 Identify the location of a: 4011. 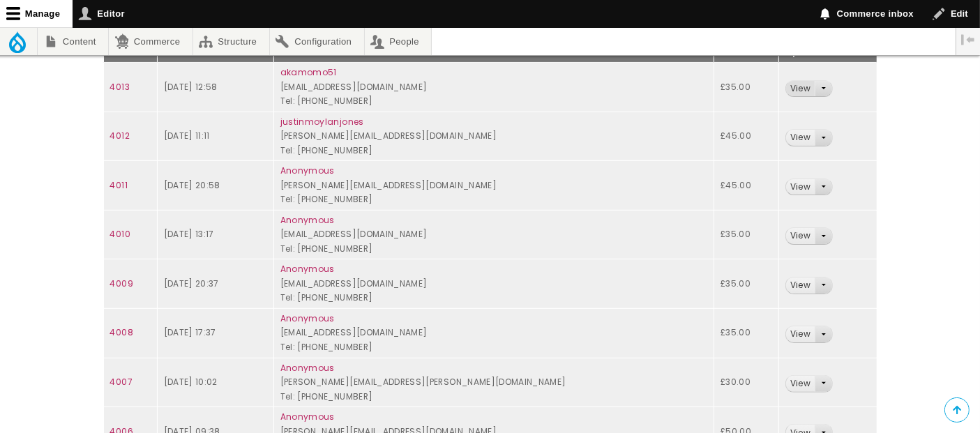
(118, 185).